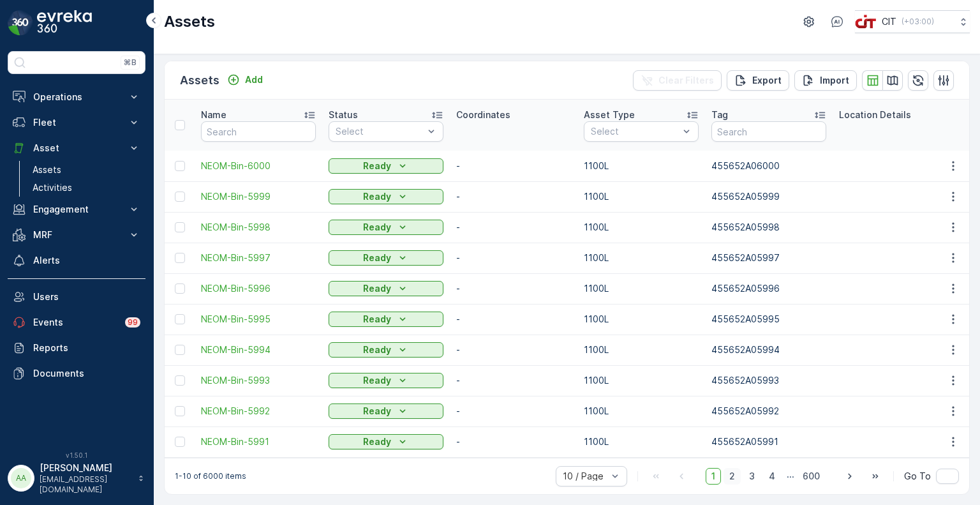  I want to click on span: v 1.50.1, so click(77, 456).